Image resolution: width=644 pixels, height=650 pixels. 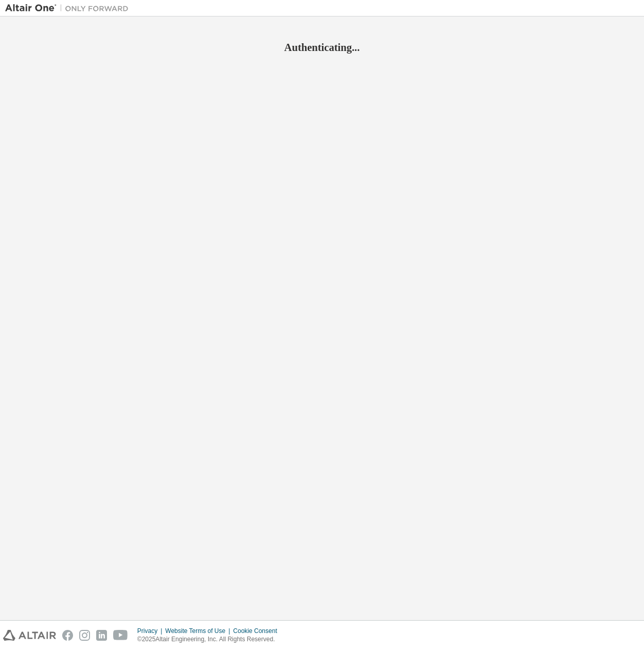 I want to click on img: linkedin.svg, so click(x=101, y=635).